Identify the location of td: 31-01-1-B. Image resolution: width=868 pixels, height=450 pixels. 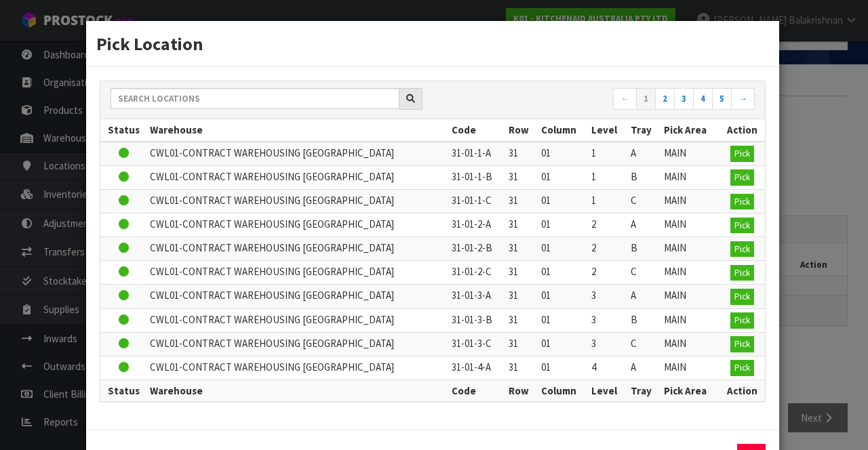
(476, 177).